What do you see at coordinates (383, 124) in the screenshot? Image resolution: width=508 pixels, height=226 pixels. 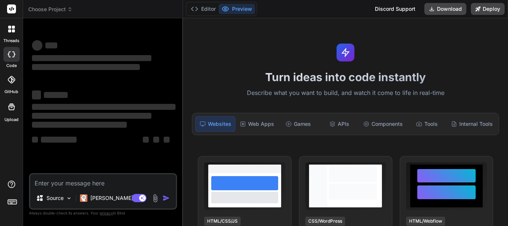 I see `div: Components` at bounding box center [383, 124].